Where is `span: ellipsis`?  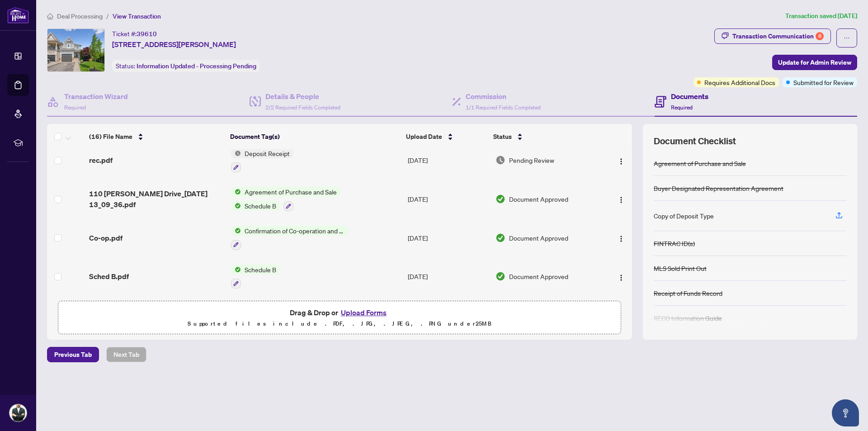
span: ellipsis is located at coordinates (847, 38).